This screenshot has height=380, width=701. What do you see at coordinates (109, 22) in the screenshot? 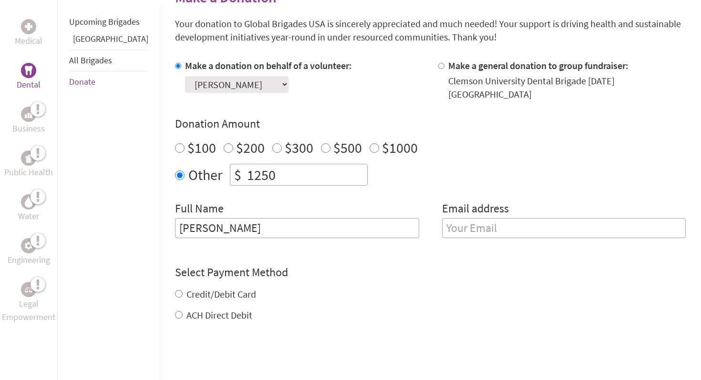
I see `li: Upcoming Brigades` at bounding box center [109, 22].